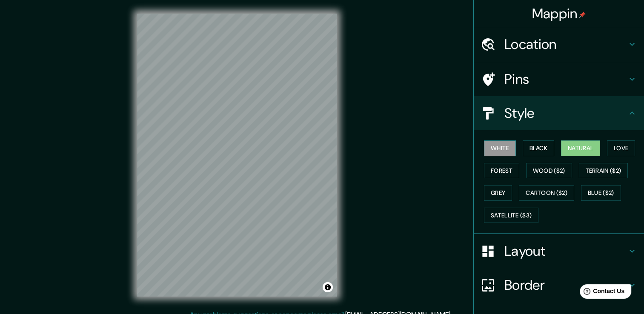  Describe the element at coordinates (559, 14) in the screenshot. I see `h4: Mappin` at that location.